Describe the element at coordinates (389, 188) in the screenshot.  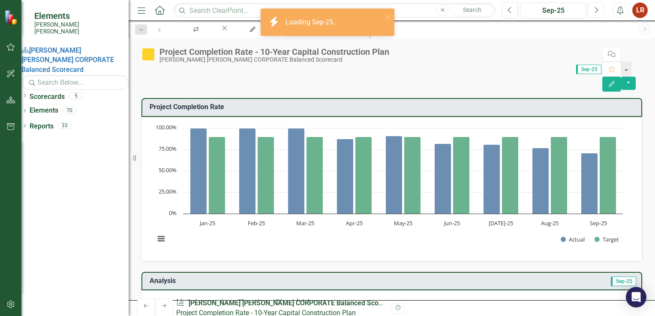
I see `svg: Interactive chart` at that location.